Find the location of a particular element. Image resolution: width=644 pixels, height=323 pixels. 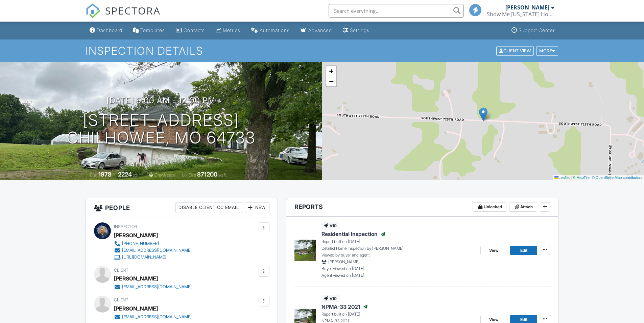

div: 871200 is located at coordinates (207, 174).